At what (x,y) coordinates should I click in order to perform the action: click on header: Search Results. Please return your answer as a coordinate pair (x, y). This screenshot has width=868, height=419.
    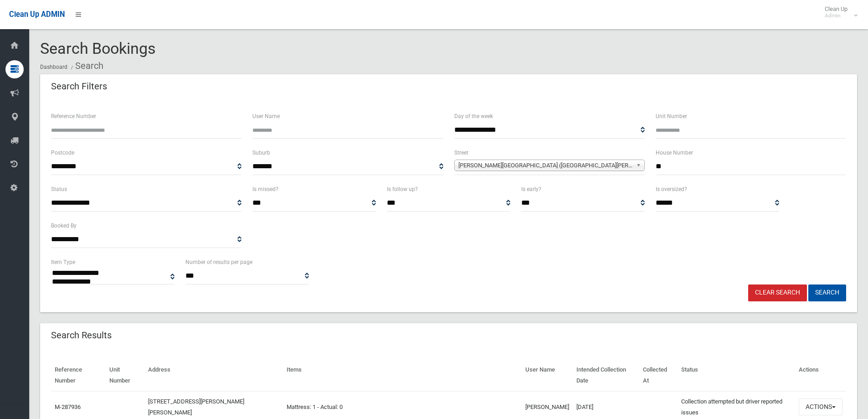
    Looking at the image, I should click on (81, 335).